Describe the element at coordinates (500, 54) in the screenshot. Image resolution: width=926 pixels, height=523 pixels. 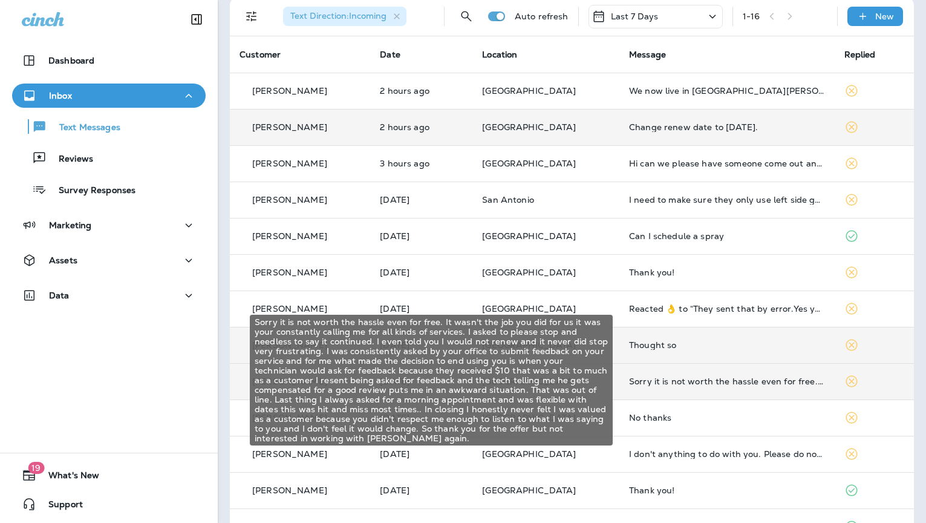
I see `span: Location` at that location.